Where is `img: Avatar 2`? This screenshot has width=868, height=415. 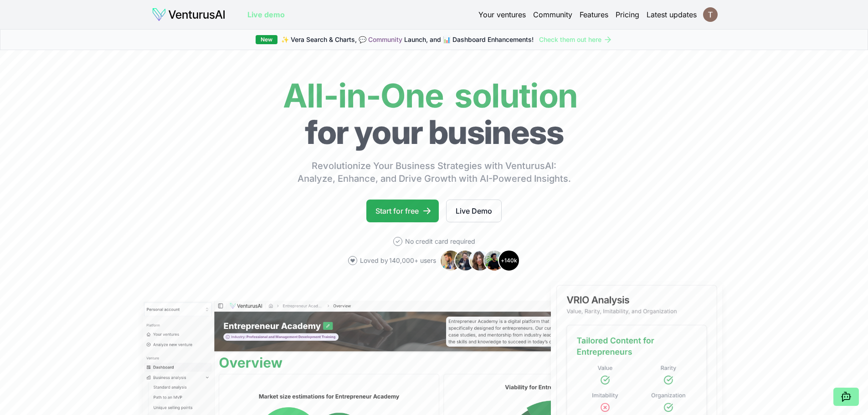 img: Avatar 2 is located at coordinates (465, 260).